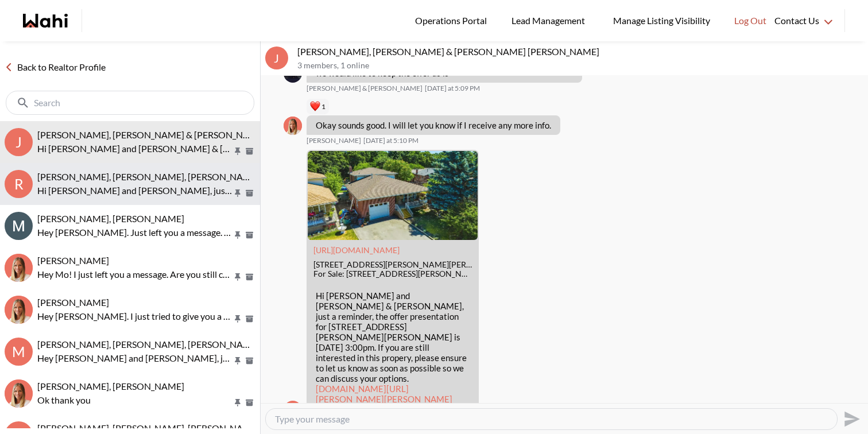 The height and width of the screenshot is (434, 868). What do you see at coordinates (580, 65) in the screenshot?
I see `p: 3 members , 1 online` at bounding box center [580, 65].